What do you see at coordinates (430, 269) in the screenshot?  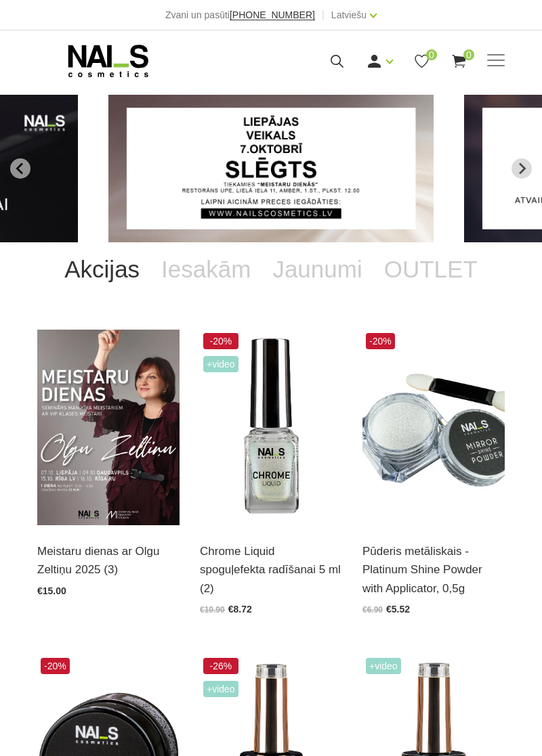 I see `a: OUTLET` at bounding box center [430, 269].